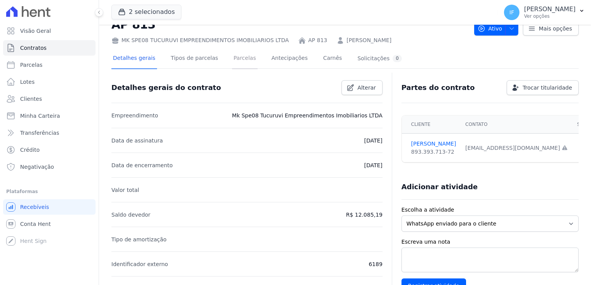  I want to click on span: Conta Hent, so click(35, 224).